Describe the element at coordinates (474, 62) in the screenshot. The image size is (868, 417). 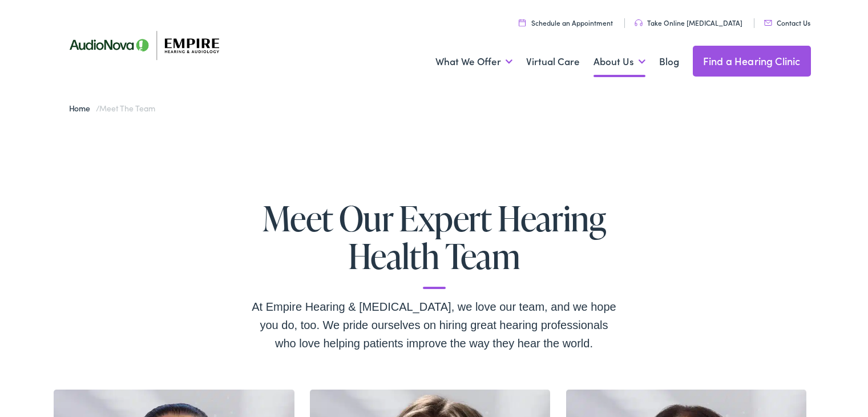
I see `a: What We Offer` at that location.